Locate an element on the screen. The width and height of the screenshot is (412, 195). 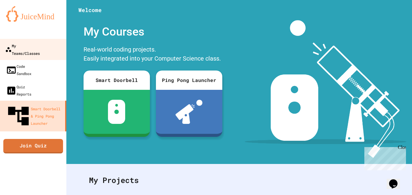
div: Quiz Reports is located at coordinates (19, 91).